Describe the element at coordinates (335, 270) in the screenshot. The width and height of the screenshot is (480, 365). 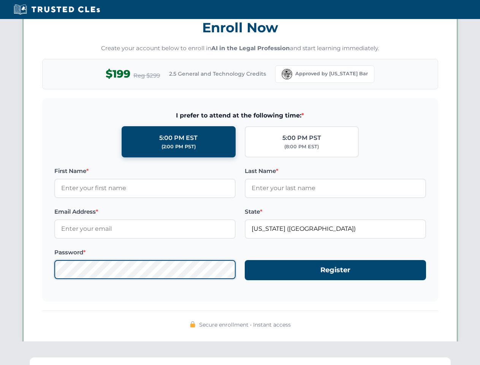
I see `button: Register` at that location.